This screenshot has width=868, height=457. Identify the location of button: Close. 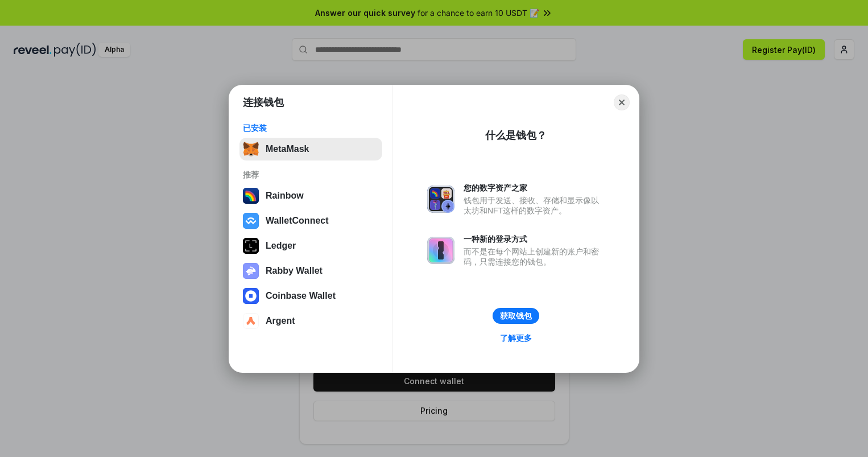
(622, 103).